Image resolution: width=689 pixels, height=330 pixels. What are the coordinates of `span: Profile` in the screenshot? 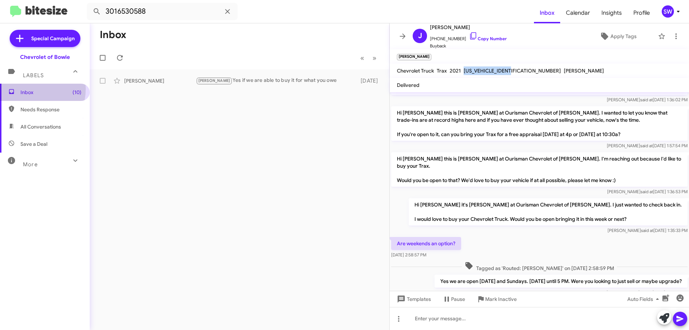 It's located at (642, 13).